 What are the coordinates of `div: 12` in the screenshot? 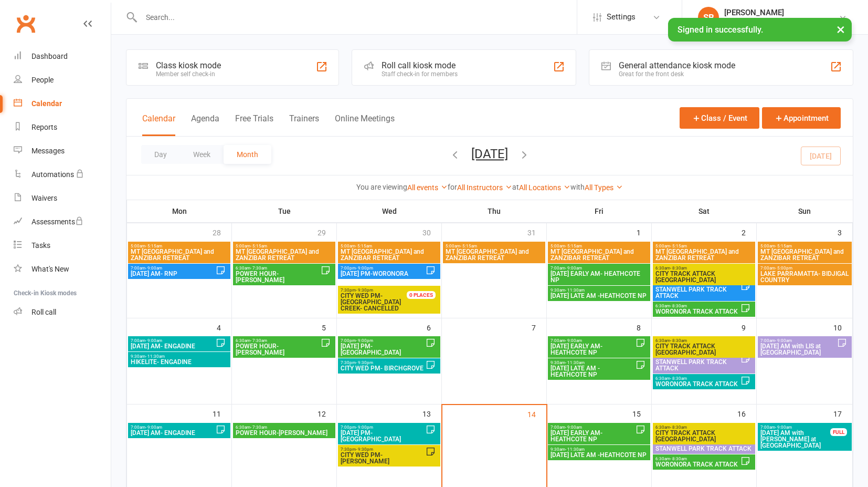 It's located at (327, 413).